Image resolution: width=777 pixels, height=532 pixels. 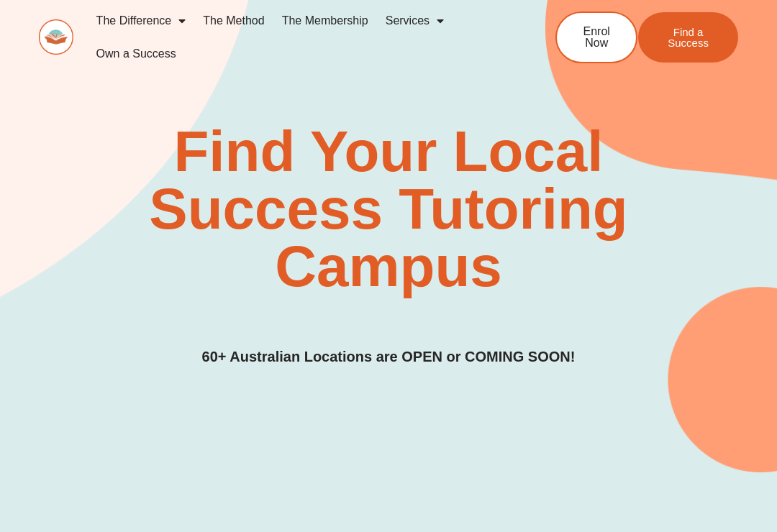 What do you see at coordinates (388, 356) in the screenshot?
I see `h3: 60+ Australian Locations are OPEN or COMING SOON!` at bounding box center [388, 356].